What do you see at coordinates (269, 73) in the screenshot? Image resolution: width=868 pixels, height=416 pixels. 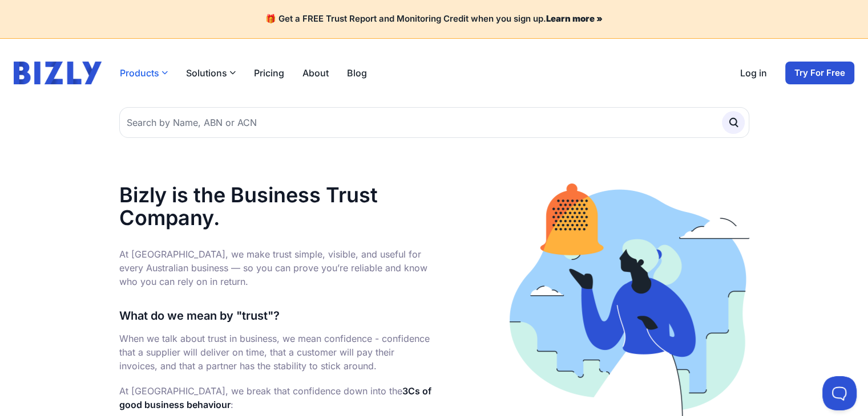 I see `a: Pricing` at bounding box center [269, 73].